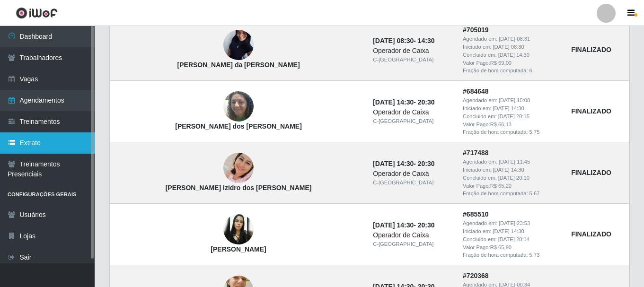 Image resolution: width=644 pixels, height=287 pixels. What do you see at coordinates (239, 229) in the screenshot?
I see `img: Nívia Rodrigues de Souza` at bounding box center [239, 229].